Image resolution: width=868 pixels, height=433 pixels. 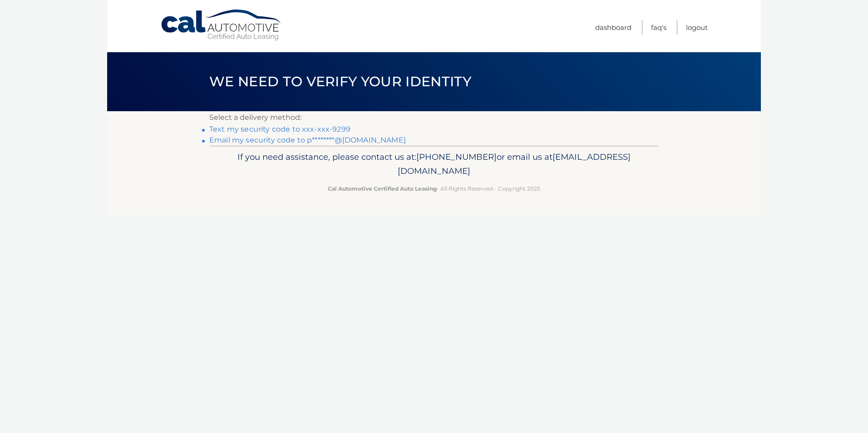 What do you see at coordinates (382, 188) in the screenshot?
I see `strong: Cal Automotive Certified Auto Leasing` at bounding box center [382, 188].